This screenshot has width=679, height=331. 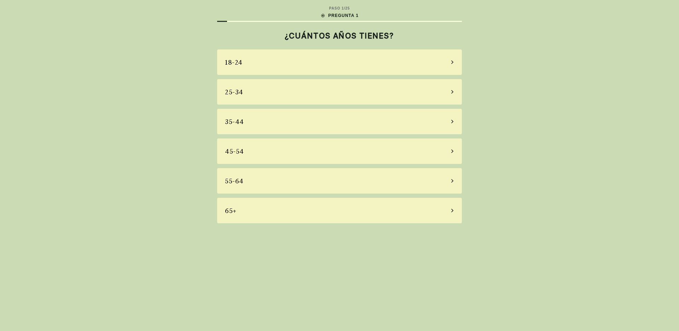 I want to click on div: 18-24, so click(x=234, y=62).